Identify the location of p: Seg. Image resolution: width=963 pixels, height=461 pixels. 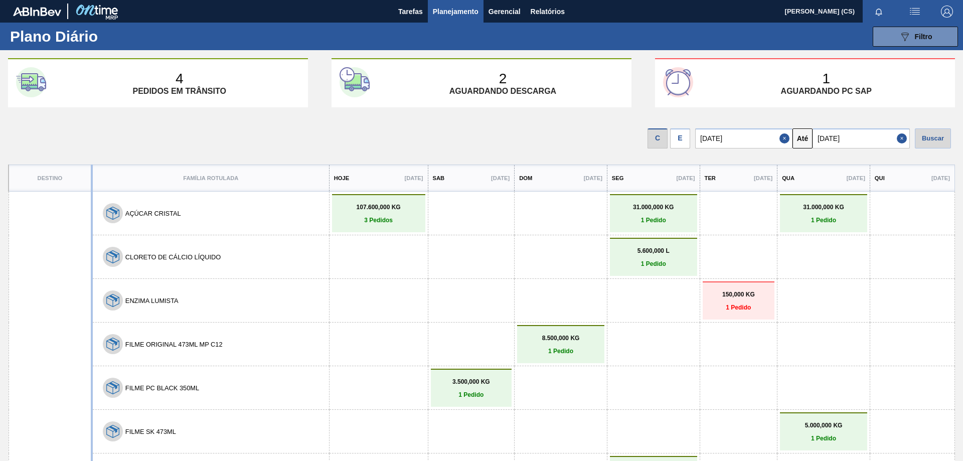
(618, 178).